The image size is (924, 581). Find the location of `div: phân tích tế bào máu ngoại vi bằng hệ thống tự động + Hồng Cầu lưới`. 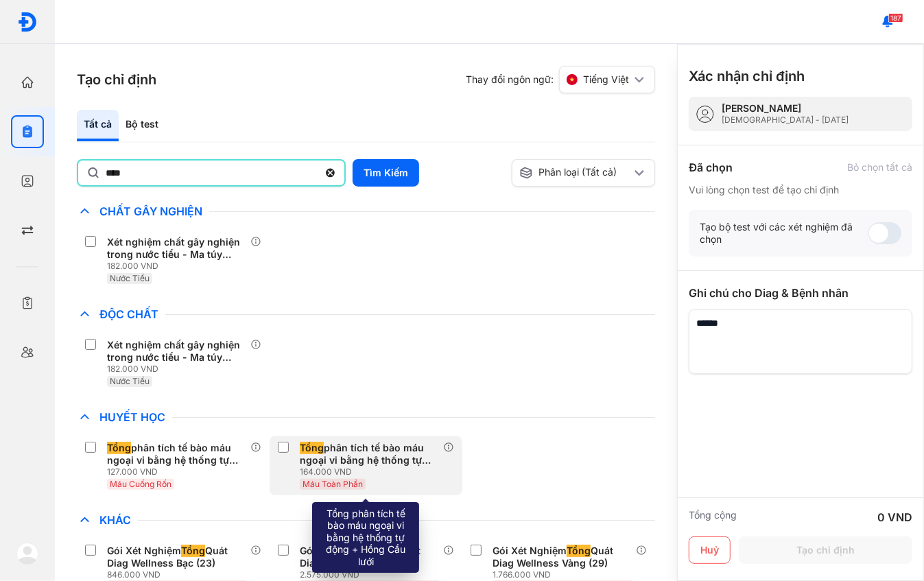

div: phân tích tế bào máu ngoại vi bằng hệ thống tự động + Hồng Cầu lưới is located at coordinates (369, 454).